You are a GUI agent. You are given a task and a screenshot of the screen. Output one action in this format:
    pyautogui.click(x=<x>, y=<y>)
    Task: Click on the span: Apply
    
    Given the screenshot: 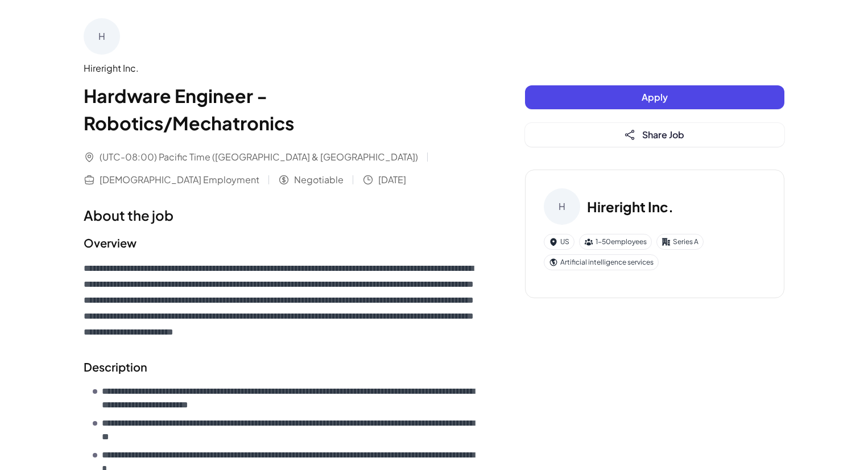 What is the action you would take?
    pyautogui.click(x=655, y=97)
    